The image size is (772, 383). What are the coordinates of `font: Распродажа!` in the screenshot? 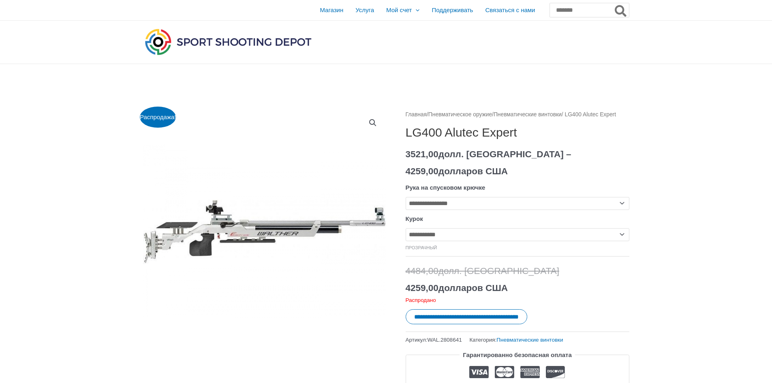 It's located at (158, 117).